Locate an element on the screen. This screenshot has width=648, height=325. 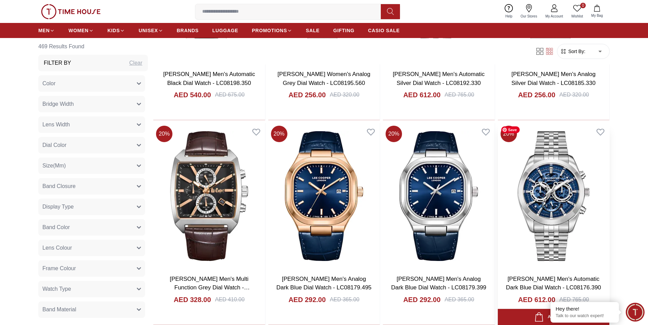
div: AED 675.00 is located at coordinates (230, 95).